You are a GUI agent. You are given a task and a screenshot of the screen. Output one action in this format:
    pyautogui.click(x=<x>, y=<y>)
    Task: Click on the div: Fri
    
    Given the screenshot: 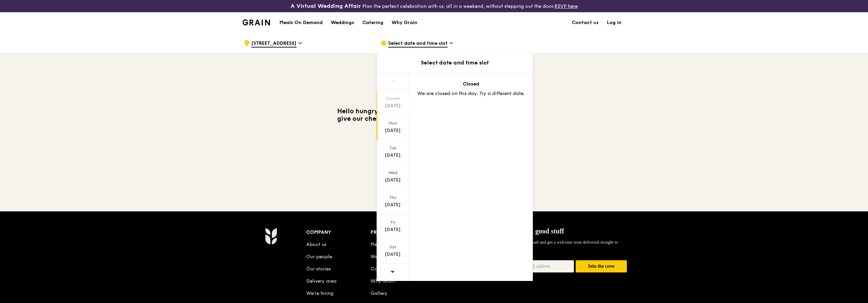 What is the action you would take?
    pyautogui.click(x=393, y=222)
    